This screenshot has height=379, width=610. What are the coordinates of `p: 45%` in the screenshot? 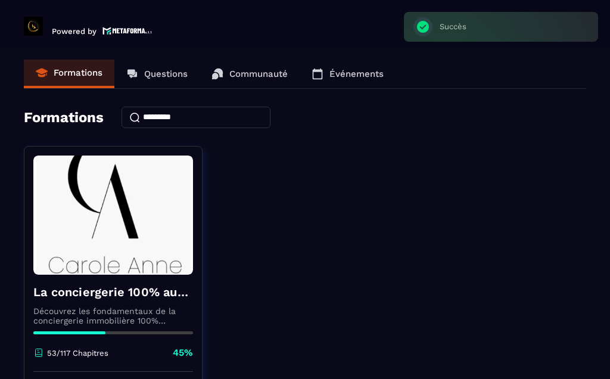 It's located at (183, 353).